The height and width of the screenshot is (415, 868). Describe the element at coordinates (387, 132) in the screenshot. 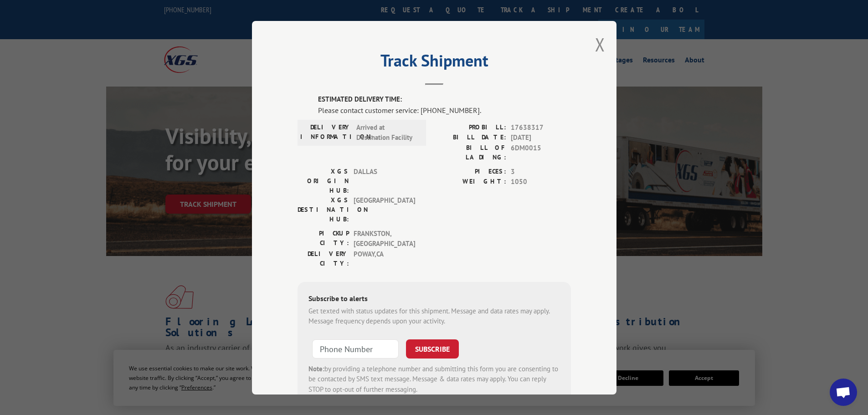

I see `span: Arrived at Destination Facility` at that location.